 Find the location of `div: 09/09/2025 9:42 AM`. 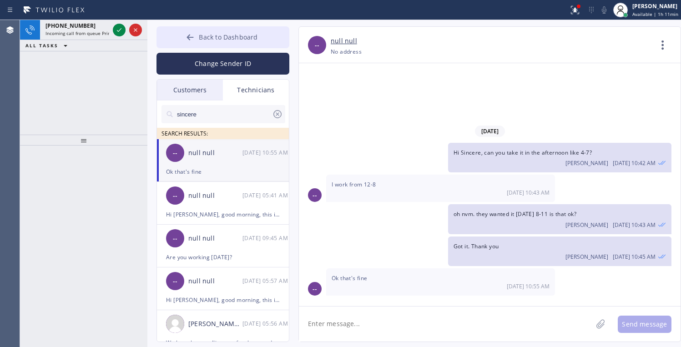

div: 09/09/2025 9:42 AM is located at coordinates (560, 157).